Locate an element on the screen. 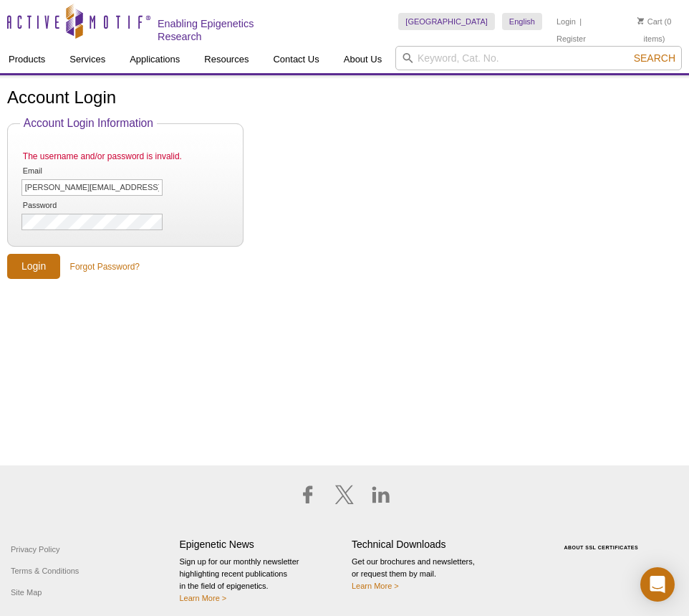 The height and width of the screenshot is (616, 689). a: Terms & Conditions is located at coordinates (44, 571).